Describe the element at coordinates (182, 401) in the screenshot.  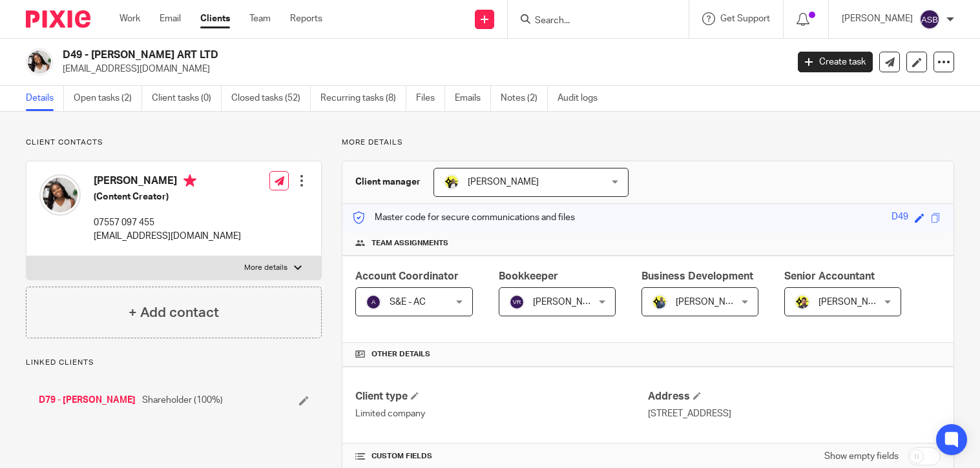
I see `span: Shareholder (100%)` at that location.